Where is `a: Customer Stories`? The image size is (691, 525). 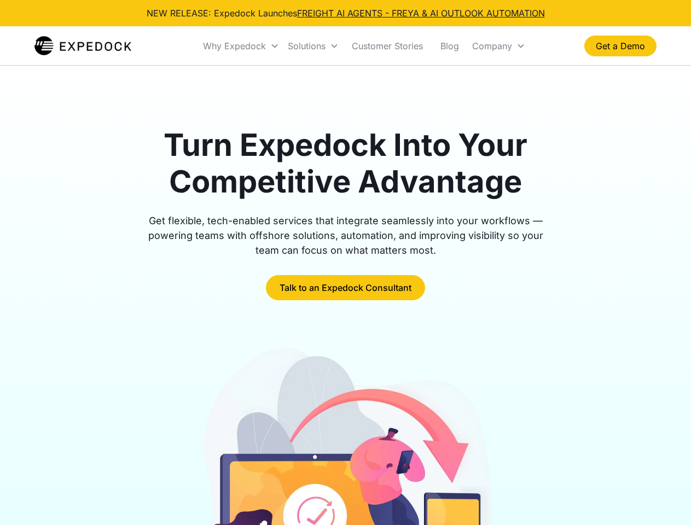
a: Customer Stories is located at coordinates (387, 46).